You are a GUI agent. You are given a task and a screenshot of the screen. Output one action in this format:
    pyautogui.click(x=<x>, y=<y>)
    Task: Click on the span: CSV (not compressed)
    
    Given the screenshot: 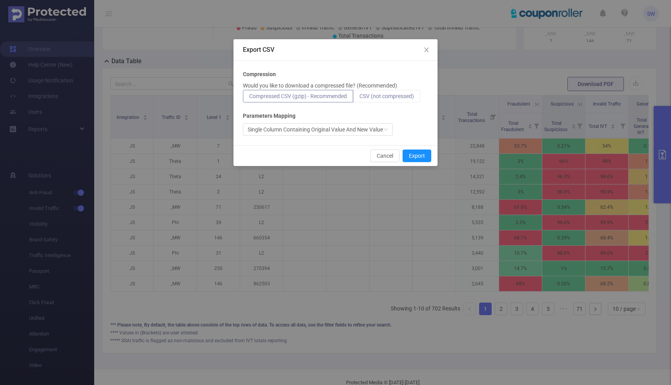 What is the action you would take?
    pyautogui.click(x=387, y=96)
    